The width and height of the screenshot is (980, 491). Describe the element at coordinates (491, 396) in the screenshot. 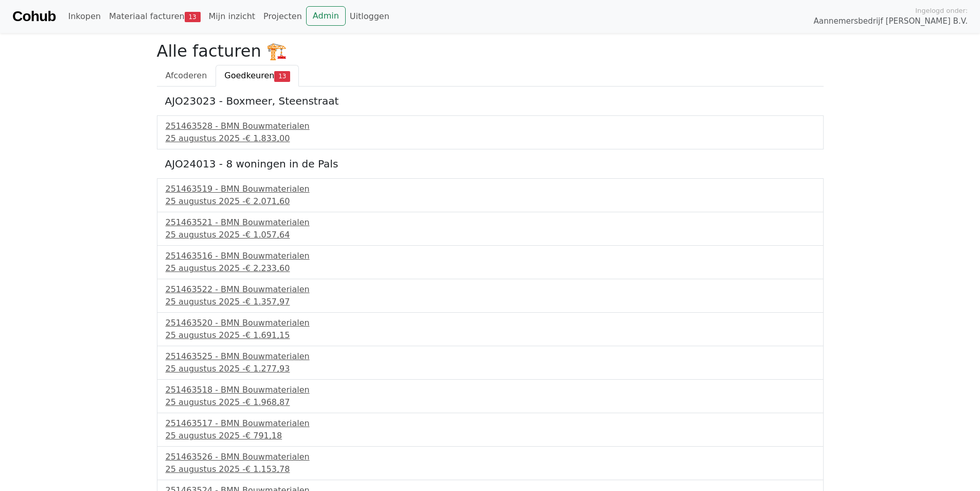

I see `a: 251463518 - BMN Bouwmaterialen25 augustus 2025 -€ 1.968,87` at that location.